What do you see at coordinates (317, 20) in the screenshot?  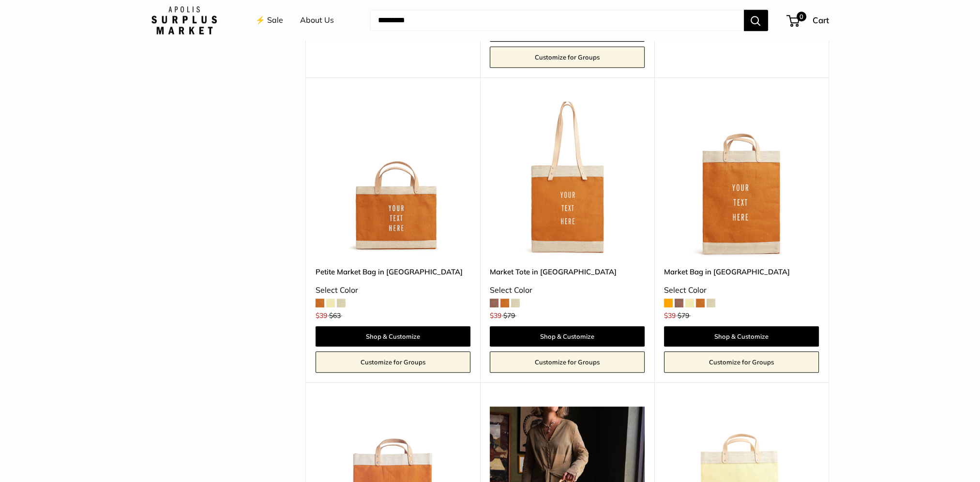 I see `a: About Us` at bounding box center [317, 20].